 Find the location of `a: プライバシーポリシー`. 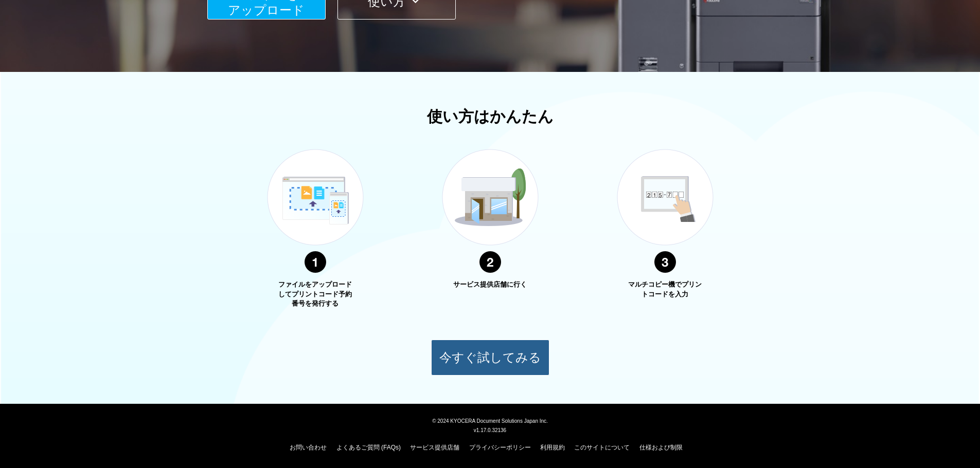

a: プライバシーポリシー is located at coordinates (500, 448).